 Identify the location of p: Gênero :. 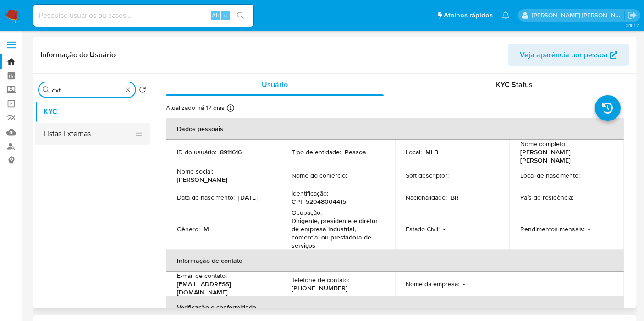
(189, 229).